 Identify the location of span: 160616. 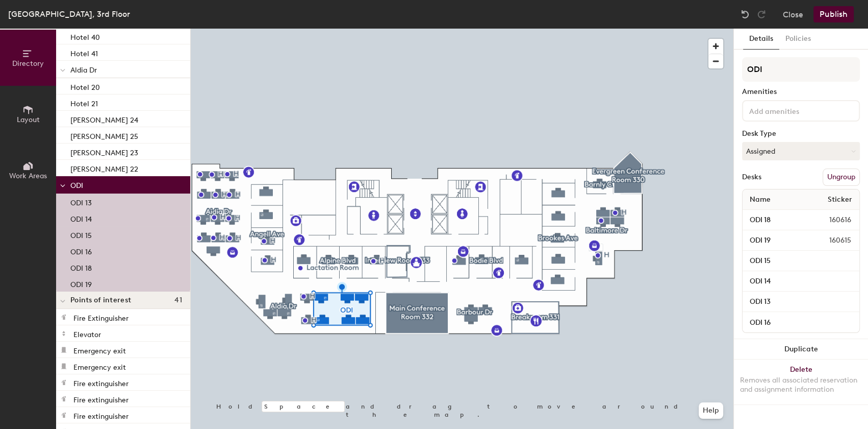
(831, 220).